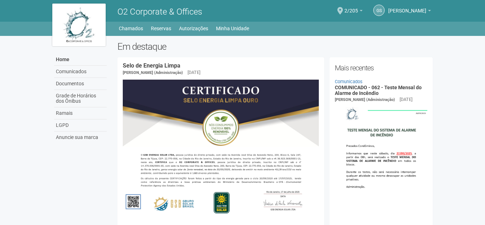 The height and width of the screenshot is (225, 485). Describe the element at coordinates (379, 10) in the screenshot. I see `a: GS` at that location.